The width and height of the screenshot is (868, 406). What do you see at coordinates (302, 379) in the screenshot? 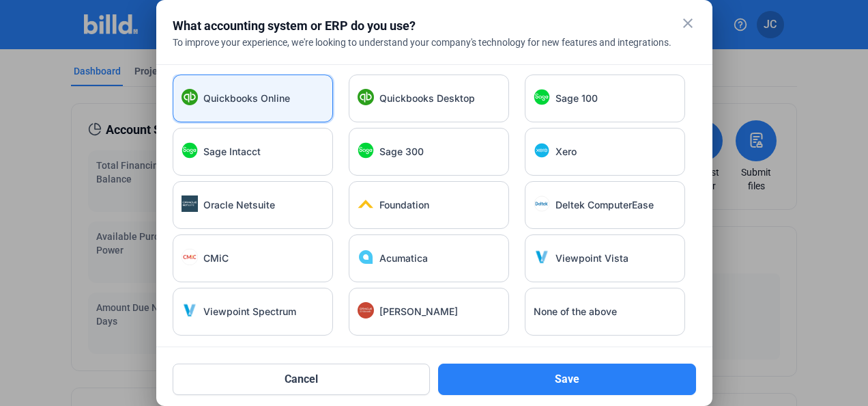
I see `button: Cancel` at bounding box center [302, 379].